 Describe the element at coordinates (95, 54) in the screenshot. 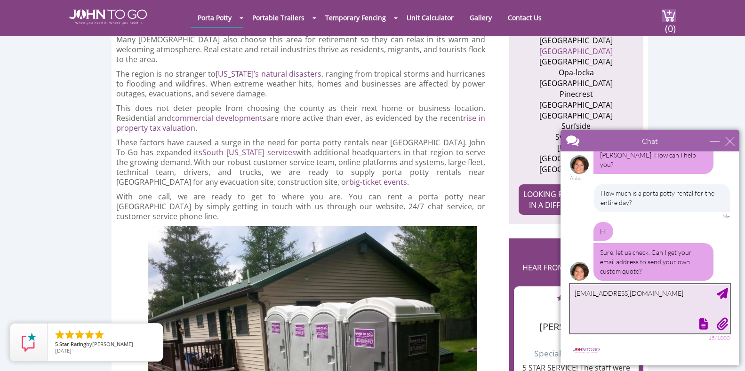

I see `div: Abby` at that location.